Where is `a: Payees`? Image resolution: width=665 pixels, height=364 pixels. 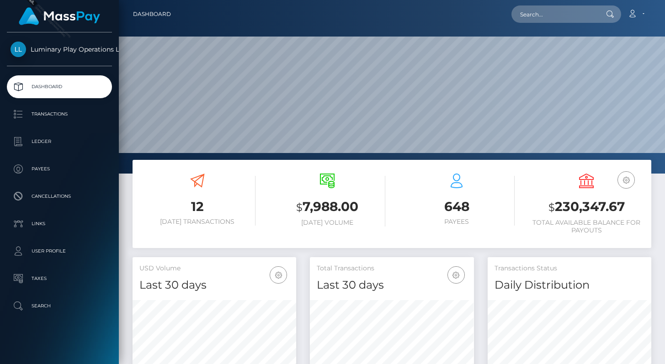
a: Payees is located at coordinates (59, 169).